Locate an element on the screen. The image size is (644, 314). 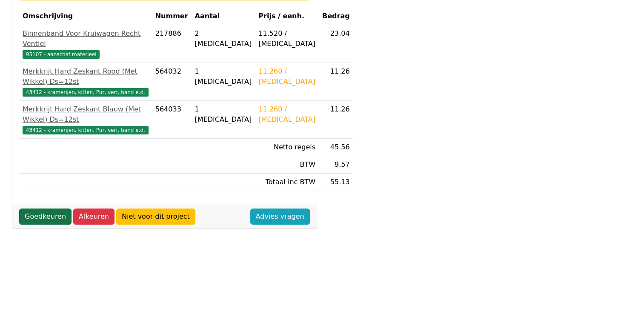
td: 564032 is located at coordinates (172, 82).